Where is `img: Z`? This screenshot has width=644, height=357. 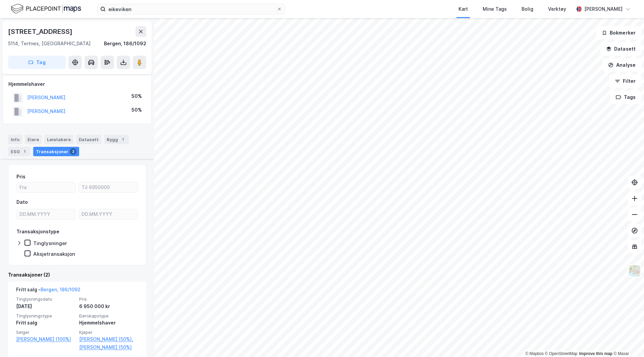
img: Z is located at coordinates (635, 270).